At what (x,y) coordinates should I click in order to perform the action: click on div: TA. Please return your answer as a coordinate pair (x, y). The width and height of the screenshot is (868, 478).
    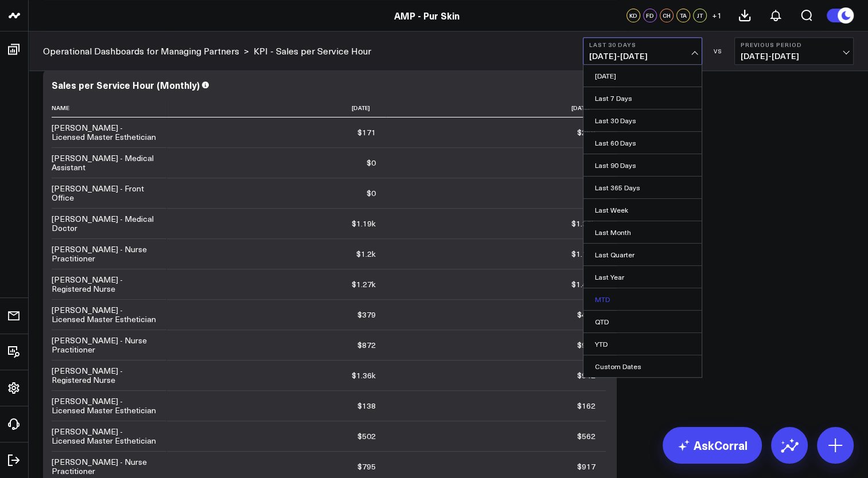
    Looking at the image, I should click on (683, 15).